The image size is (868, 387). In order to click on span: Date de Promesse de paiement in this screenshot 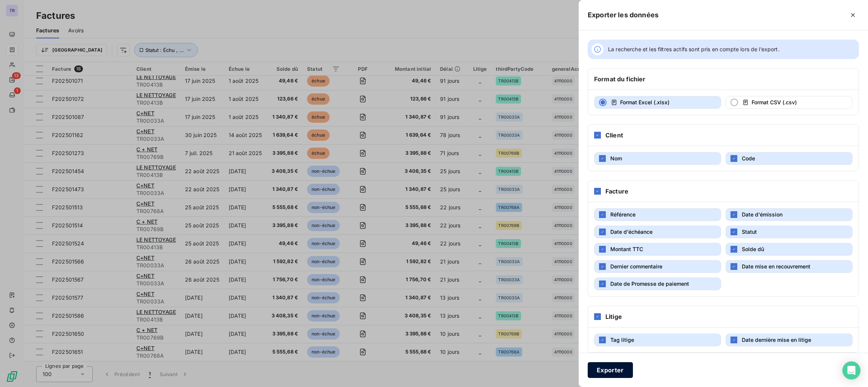, I will do `click(649, 283)`.